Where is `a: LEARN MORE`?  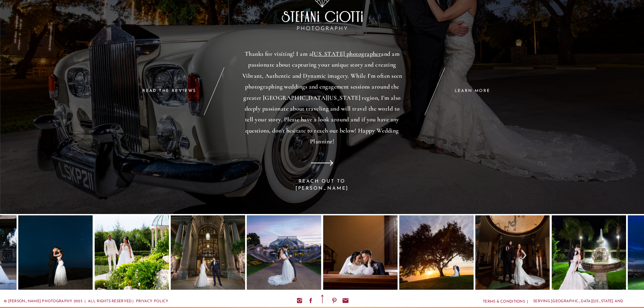
a: LEARN MORE is located at coordinates (472, 91).